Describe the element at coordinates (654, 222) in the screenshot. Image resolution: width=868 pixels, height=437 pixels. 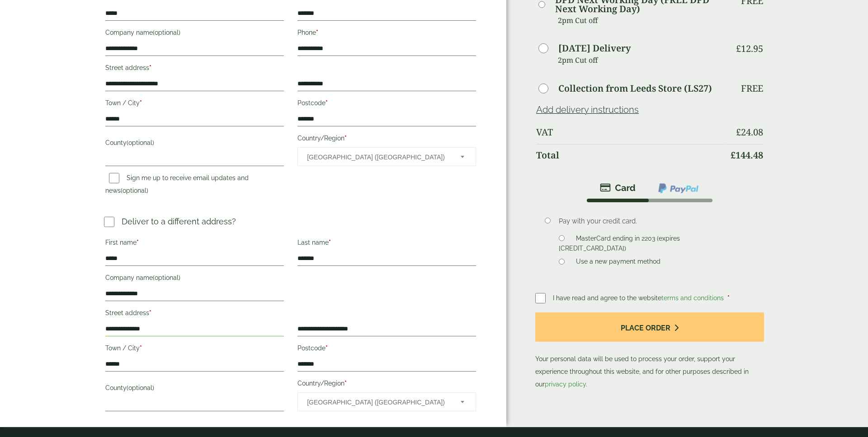
I see `p: Pay with your credit card.` at that location.